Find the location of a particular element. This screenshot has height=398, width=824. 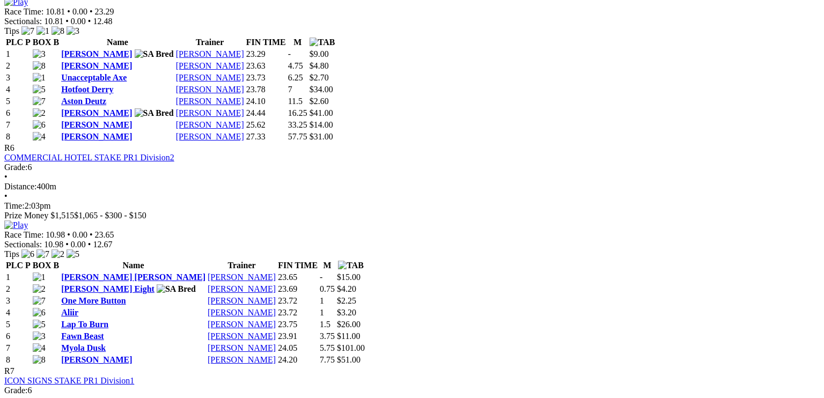

img: 5 is located at coordinates (39, 325).